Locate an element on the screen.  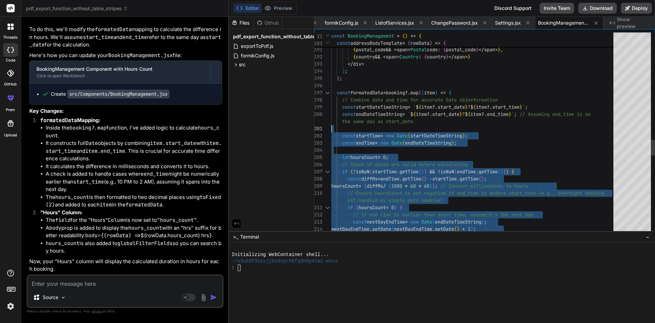
div: 197 is located at coordinates (318, 92).